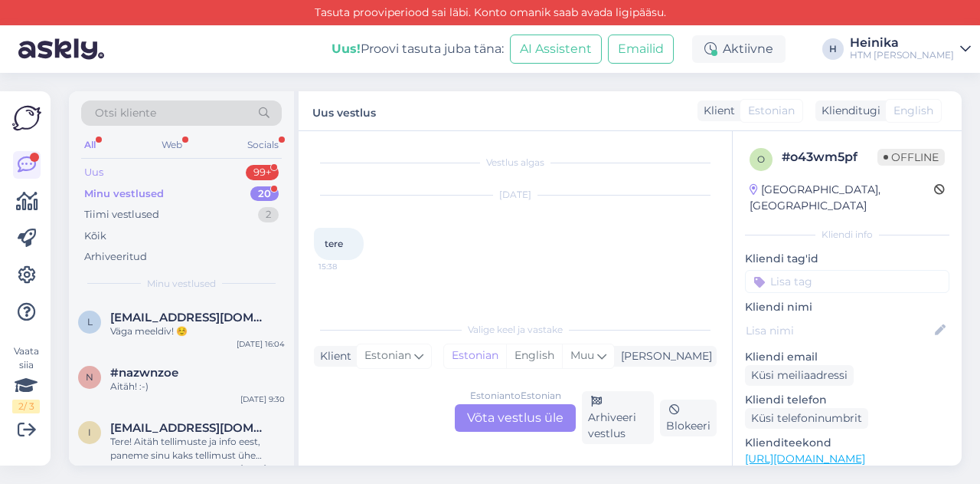 This screenshot has height=484, width=980. What do you see at coordinates (90, 432) in the screenshot?
I see `span: i` at bounding box center [90, 432].